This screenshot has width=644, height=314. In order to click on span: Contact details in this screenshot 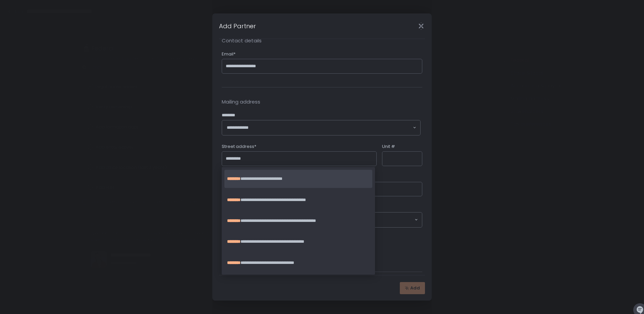, I will do `click(322, 41)`.